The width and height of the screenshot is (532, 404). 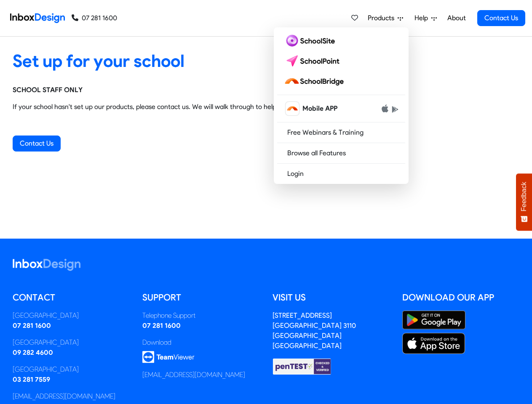 What do you see at coordinates (341, 133) in the screenshot?
I see `a: Free Webinars & Training` at bounding box center [341, 133].